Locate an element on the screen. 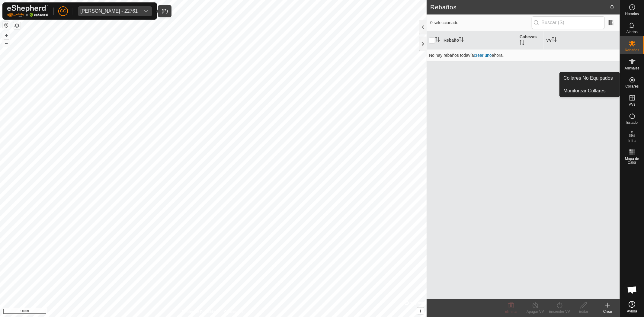 The height and width of the screenshot is (317, 644). button: Capas del Mapa is located at coordinates (17, 25).